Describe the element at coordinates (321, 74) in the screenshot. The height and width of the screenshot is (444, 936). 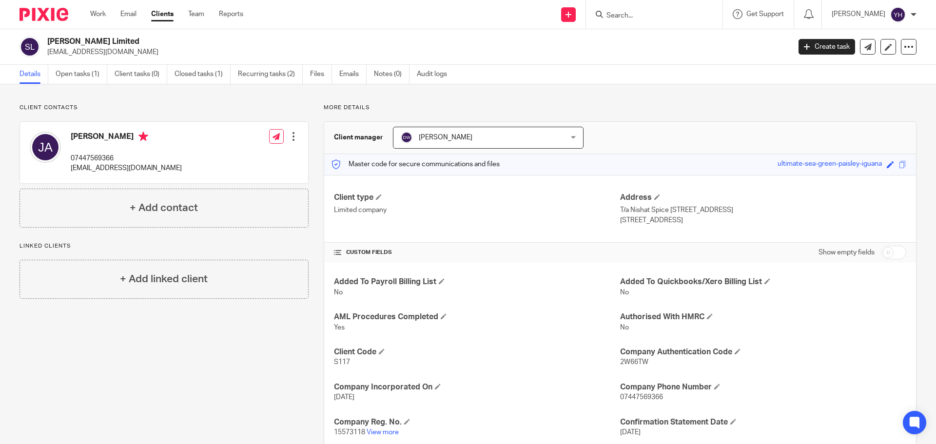
I see `a: Files` at that location.